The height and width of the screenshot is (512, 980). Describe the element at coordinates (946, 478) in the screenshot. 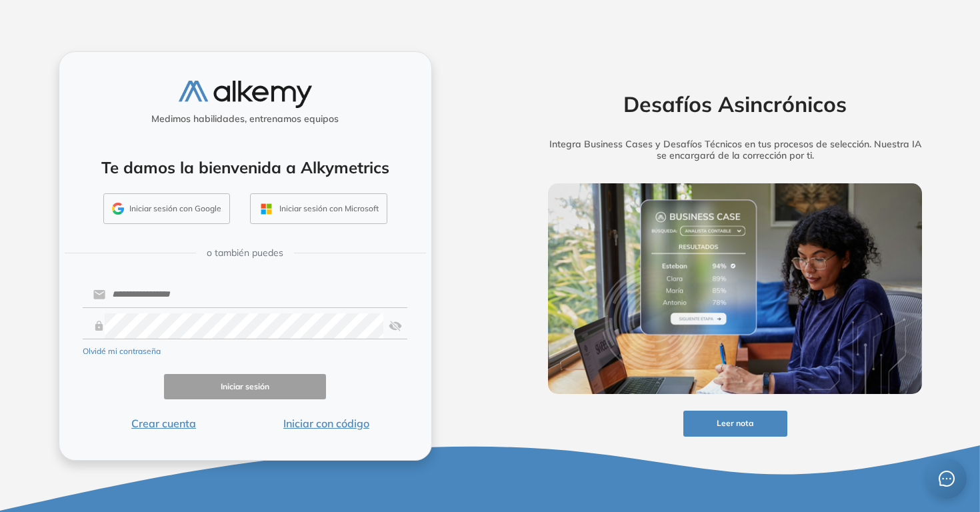

I see `span: message` at that location.